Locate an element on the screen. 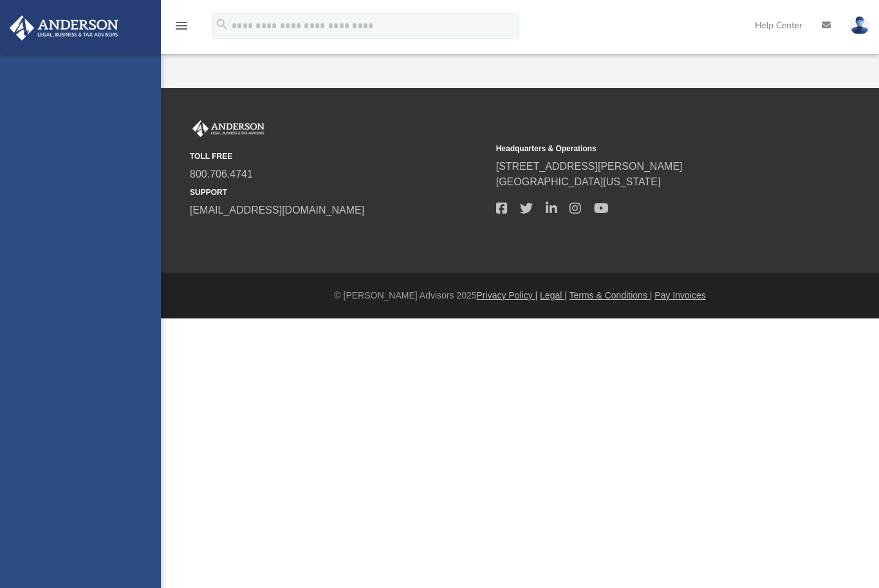  a: Privacy Policy | is located at coordinates (507, 295).